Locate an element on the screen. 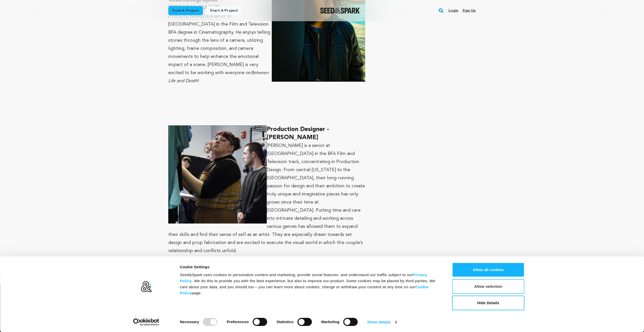 This screenshot has width=644, height=332. legend: Consent Selection is located at coordinates (180, 316).